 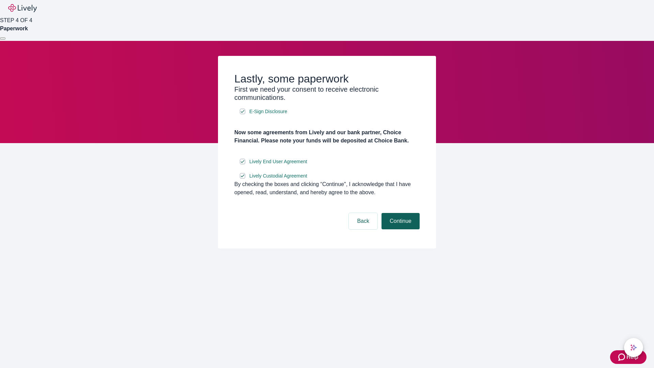 I want to click on button: Continue, so click(x=401, y=221).